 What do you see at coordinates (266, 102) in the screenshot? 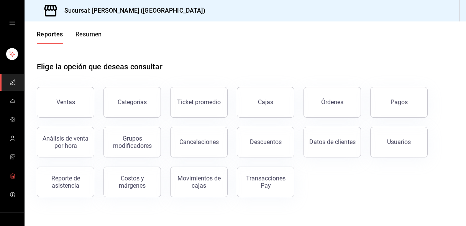
I see `div: Cajas` at bounding box center [266, 102].